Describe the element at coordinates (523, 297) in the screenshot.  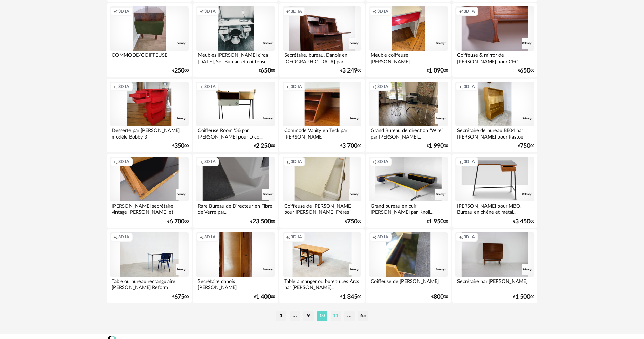
I see `span: 1 500` at that location.